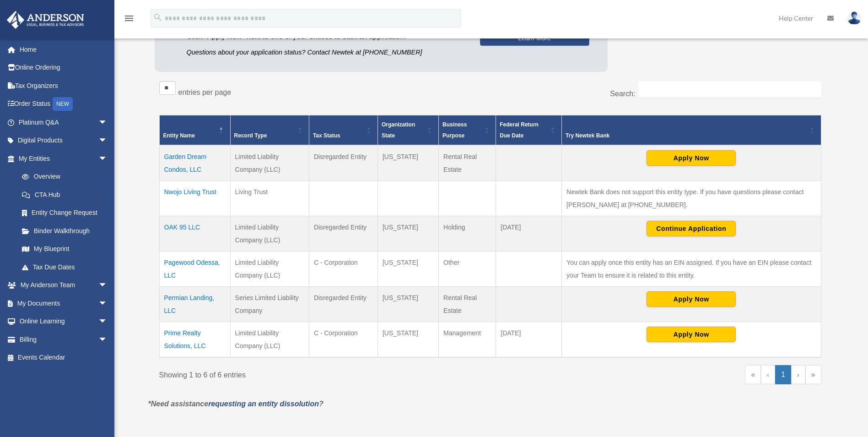 The width and height of the screenshot is (868, 437). I want to click on a: My Blueprint, so click(64, 249).